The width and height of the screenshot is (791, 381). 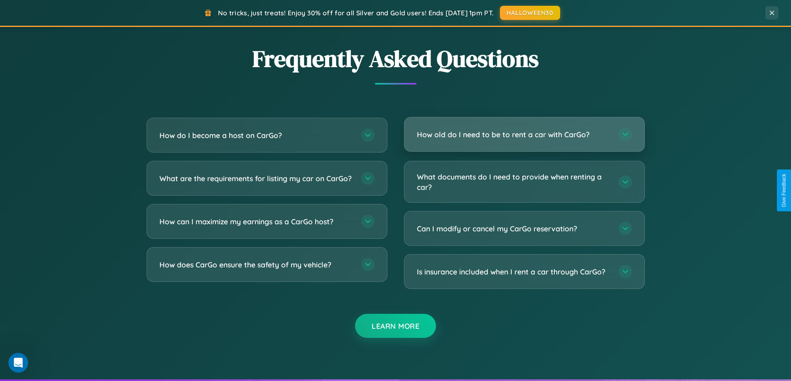 What do you see at coordinates (395, 326) in the screenshot?
I see `button: Learn More` at bounding box center [395, 326].